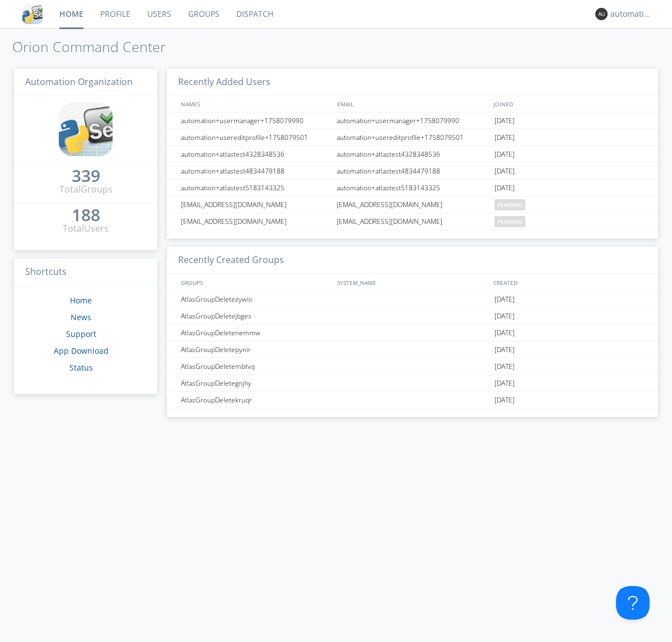  I want to click on div: 339, so click(86, 176).